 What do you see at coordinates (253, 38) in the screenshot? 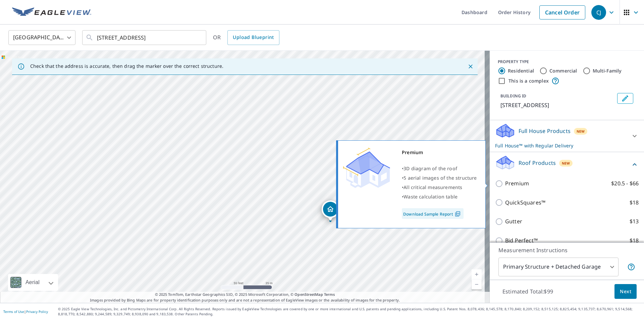
I see `a: Upload Blueprint` at bounding box center [253, 38].